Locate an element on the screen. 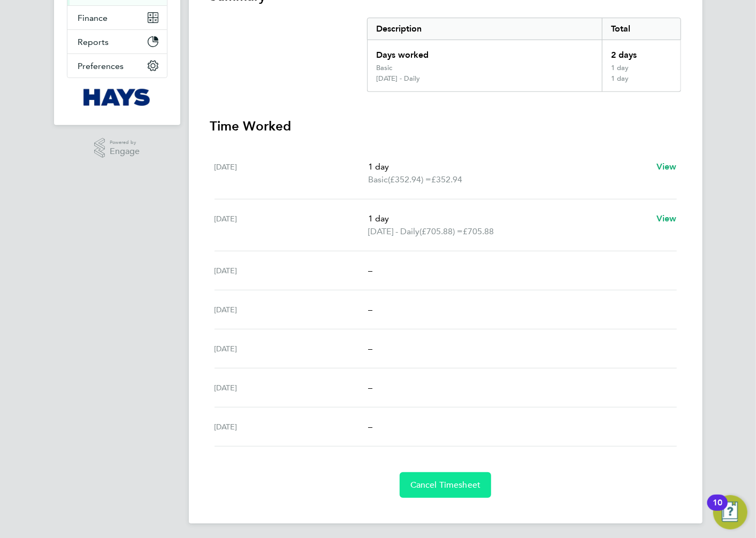 Image resolution: width=756 pixels, height=538 pixels. button: Reports is located at coordinates (117, 42).